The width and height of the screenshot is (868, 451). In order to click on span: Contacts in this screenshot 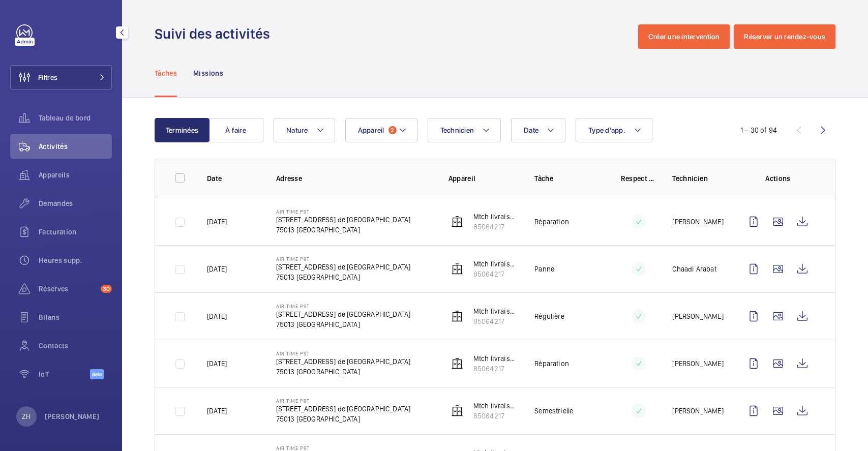, I will do `click(75, 345)`.